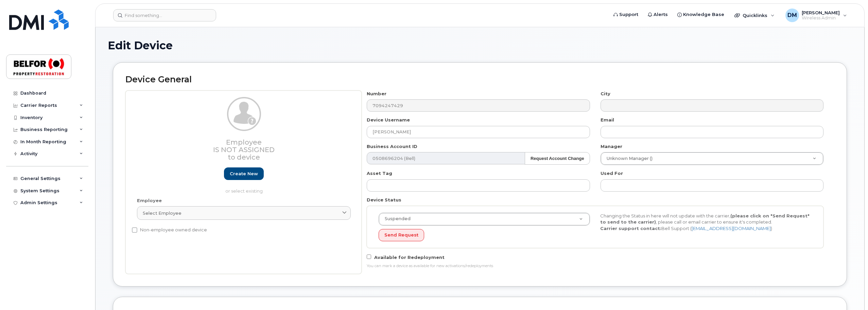 The width and height of the screenshot is (868, 310). What do you see at coordinates (712, 158) in the screenshot?
I see `a: Unknown Manager ()` at bounding box center [712, 158].